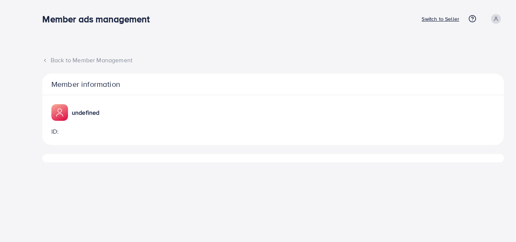 The image size is (516, 242). What do you see at coordinates (60, 112) in the screenshot?
I see `img: ic-member-manager.00abd3e0.svg` at bounding box center [60, 112].